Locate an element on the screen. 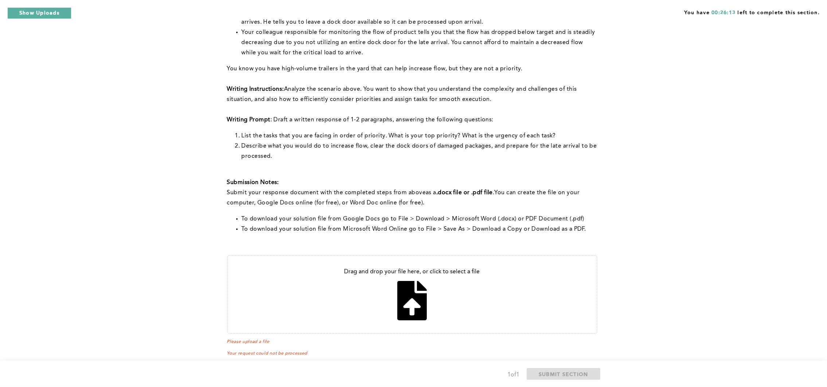 Image resolution: width=827 pixels, height=387 pixels. span: 00:26:13 is located at coordinates (723, 13).